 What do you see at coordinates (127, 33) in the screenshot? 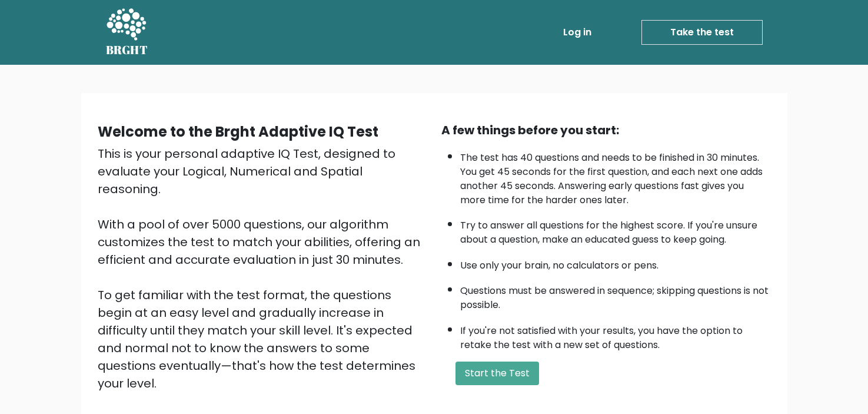
I see `a: BRGHT` at bounding box center [127, 33].